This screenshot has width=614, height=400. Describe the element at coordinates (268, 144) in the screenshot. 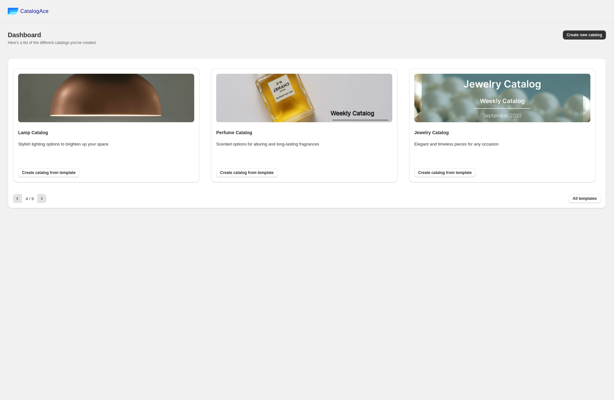

I see `p: Scented options for alluring and long-lasting fragrances` at that location.